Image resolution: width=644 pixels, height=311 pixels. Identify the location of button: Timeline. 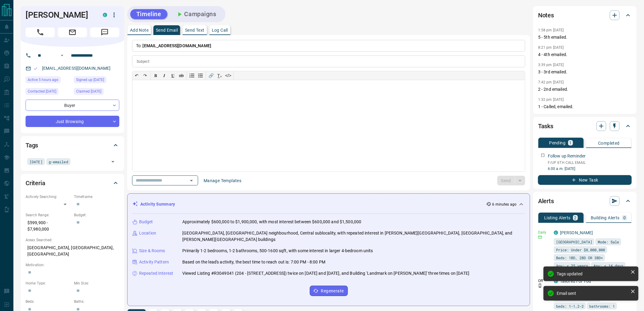
(149, 14).